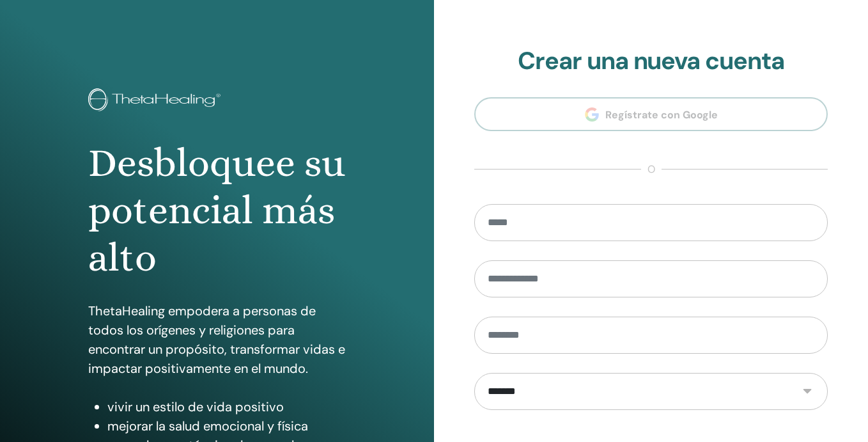 The height and width of the screenshot is (442, 868). I want to click on li: vivir un estilo de vida positivo, so click(227, 407).